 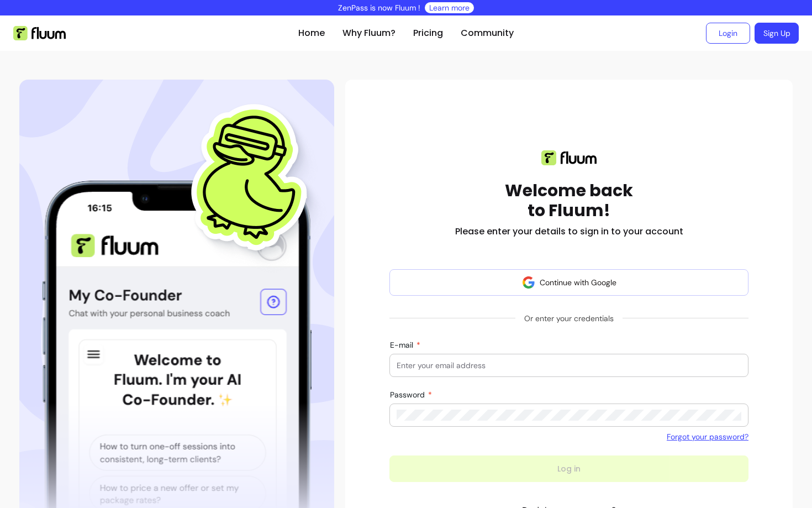 I want to click on button: Continue with Google, so click(x=569, y=282).